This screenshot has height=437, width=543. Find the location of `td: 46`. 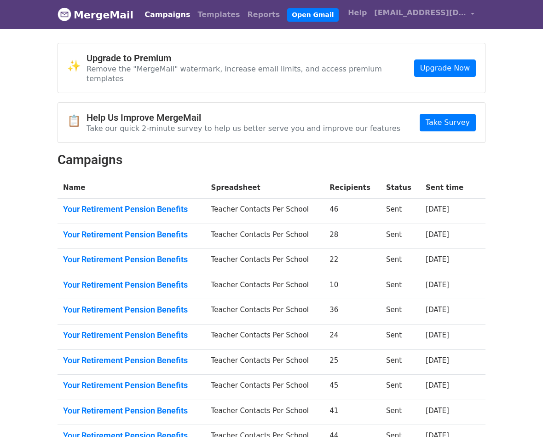

td: 46 is located at coordinates (352, 211).